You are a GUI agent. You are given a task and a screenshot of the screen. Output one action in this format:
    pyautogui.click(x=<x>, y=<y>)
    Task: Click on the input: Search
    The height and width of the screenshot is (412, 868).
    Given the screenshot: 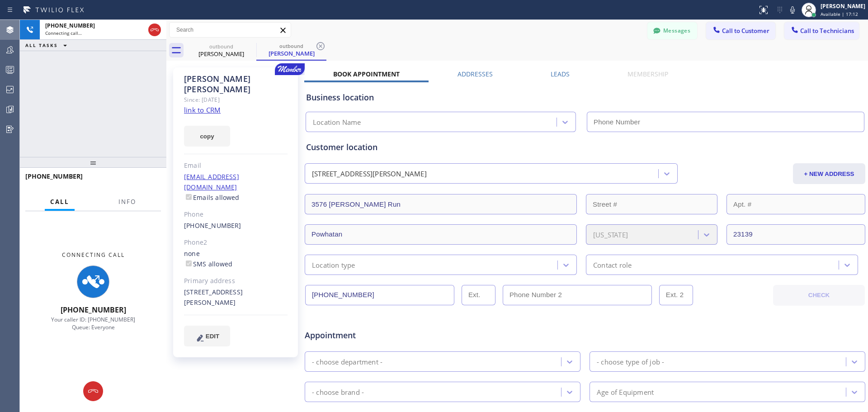 What is the action you would take?
    pyautogui.click(x=230, y=30)
    